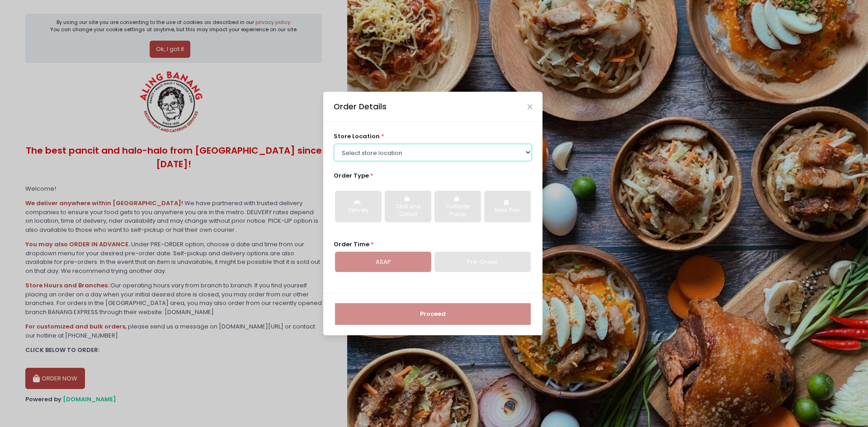 The height and width of the screenshot is (427, 868). What do you see at coordinates (407, 206) in the screenshot?
I see `button: Click and Collect` at bounding box center [407, 206].